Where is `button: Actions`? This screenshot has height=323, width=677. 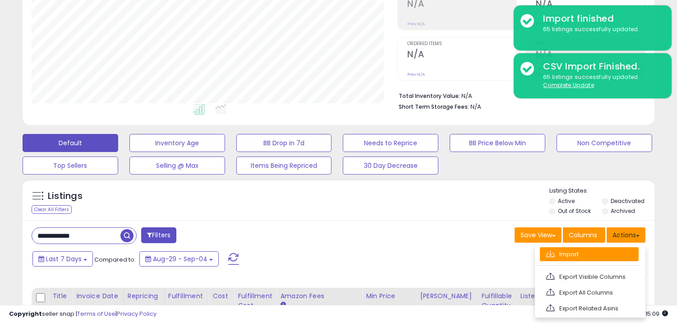
button: Actions is located at coordinates (626, 235).